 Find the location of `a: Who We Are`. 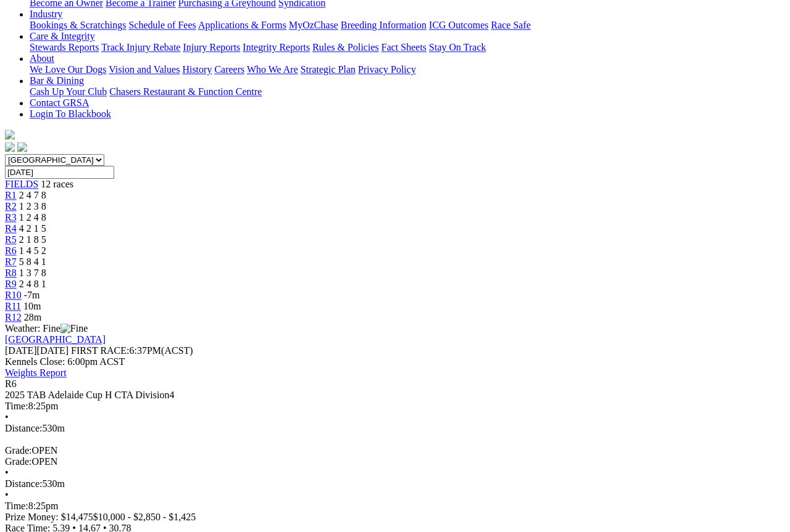

a: Who We Are is located at coordinates (272, 69).